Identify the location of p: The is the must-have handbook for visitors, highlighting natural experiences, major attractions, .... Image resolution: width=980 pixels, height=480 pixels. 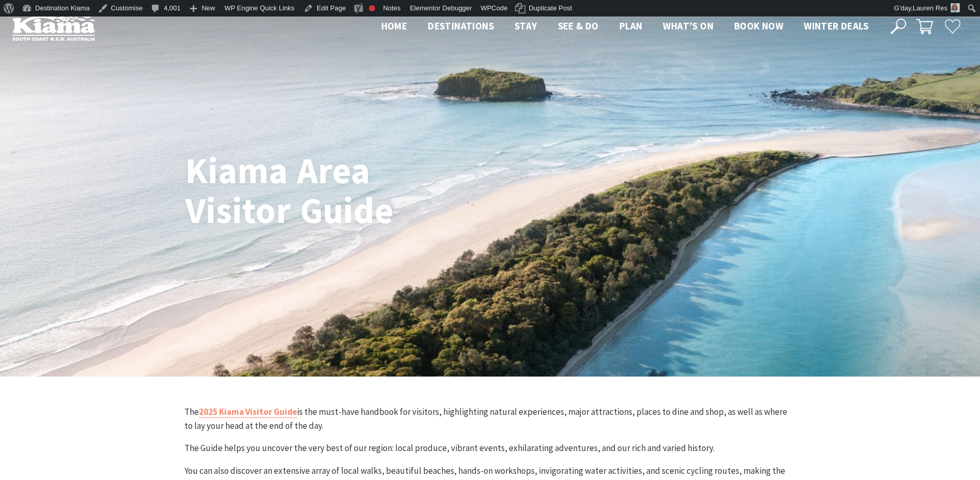
(490, 418).